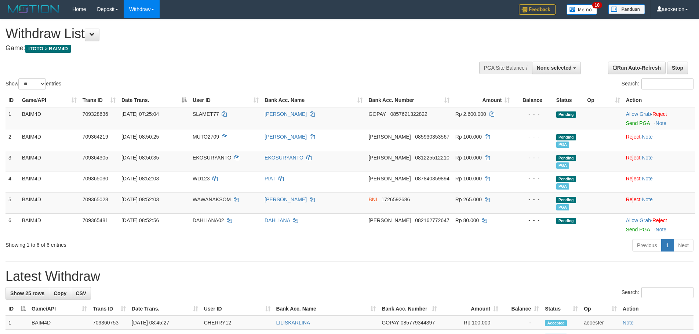  Describe the element at coordinates (165, 309) in the screenshot. I see `th: Date Trans.: activate to sort column ascending` at that location.